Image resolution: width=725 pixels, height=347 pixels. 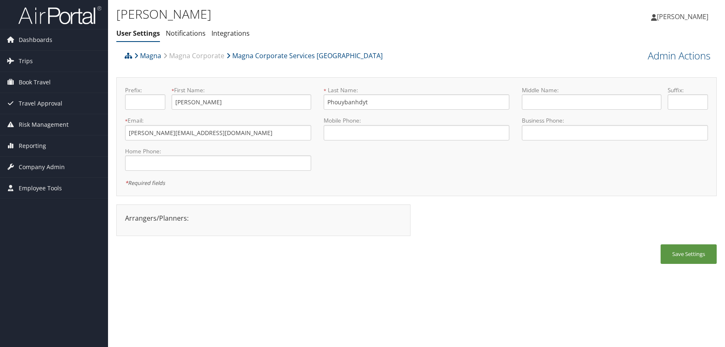 What do you see at coordinates (138, 33) in the screenshot?
I see `a: User Settings` at bounding box center [138, 33].